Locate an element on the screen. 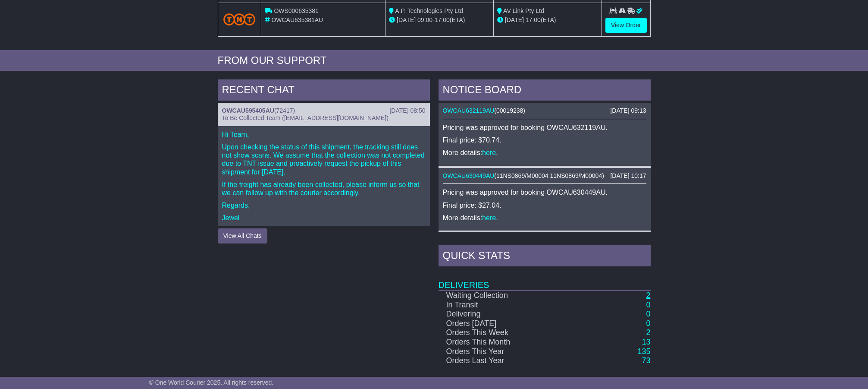 The height and width of the screenshot is (389, 868). span: OWS000635381 is located at coordinates (296, 11).